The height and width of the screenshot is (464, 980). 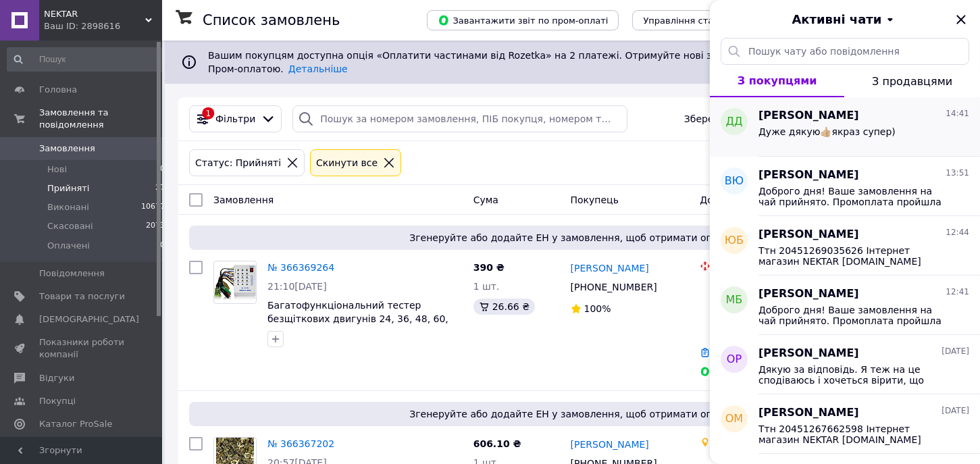 What do you see at coordinates (100, 119) in the screenshot?
I see `span: Замовлення та повідомлення` at bounding box center [100, 119].